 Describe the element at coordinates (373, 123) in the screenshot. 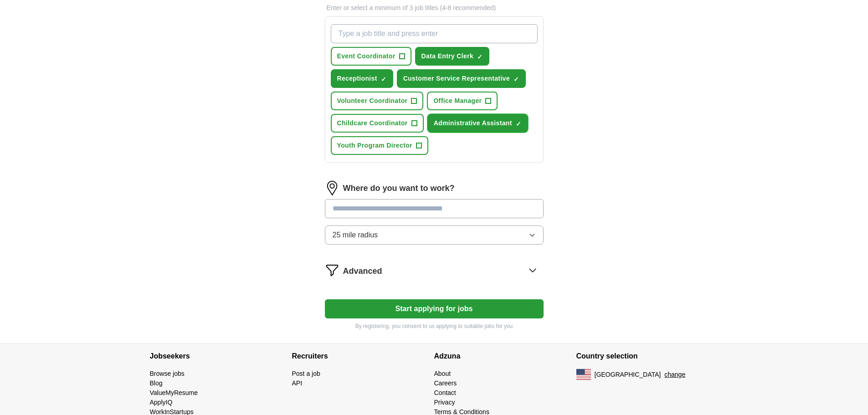

I see `span: Childcare Coordinator` at that location.